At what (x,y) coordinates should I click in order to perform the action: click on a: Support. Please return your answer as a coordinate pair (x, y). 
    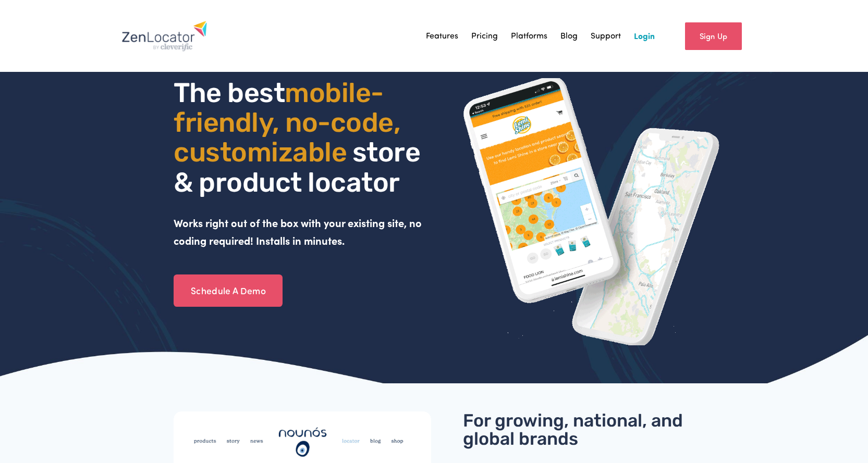
    Looking at the image, I should click on (605, 36).